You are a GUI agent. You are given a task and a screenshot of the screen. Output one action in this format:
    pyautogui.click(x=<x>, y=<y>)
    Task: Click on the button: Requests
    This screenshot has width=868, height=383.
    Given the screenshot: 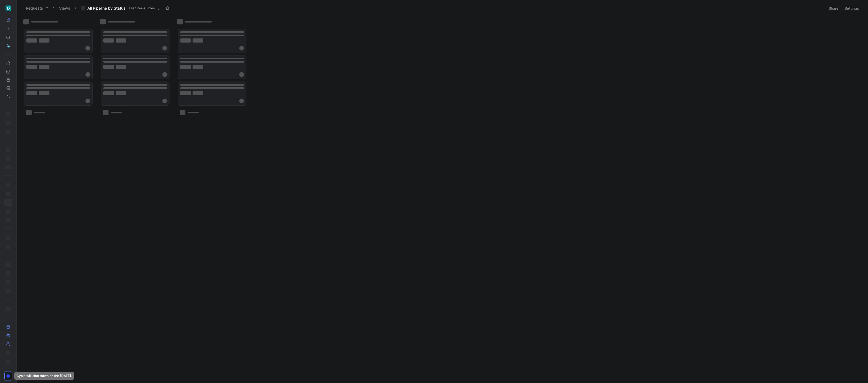 What is the action you would take?
    pyautogui.click(x=37, y=8)
    